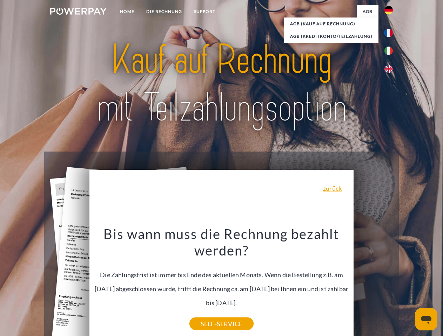 This screenshot has width=443, height=336. I want to click on img: en, so click(388, 69).